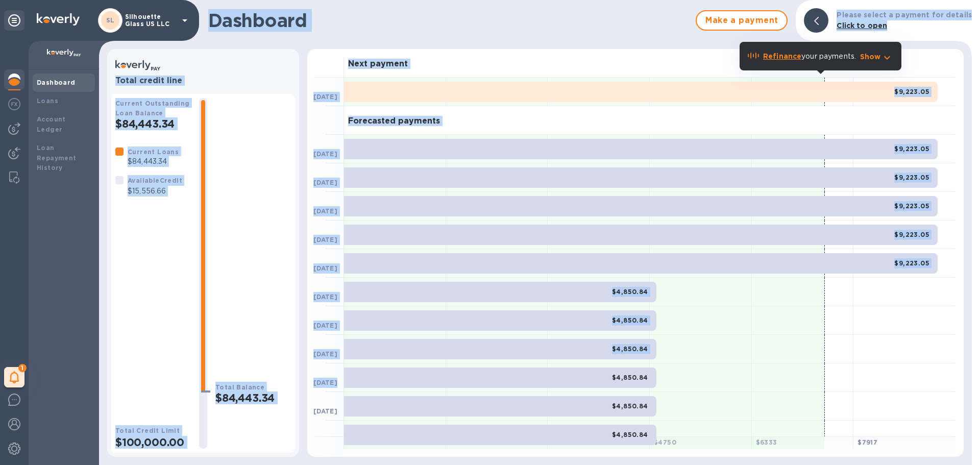 The width and height of the screenshot is (980, 465). Describe the element at coordinates (741, 20) in the screenshot. I see `span: Make a payment` at that location.